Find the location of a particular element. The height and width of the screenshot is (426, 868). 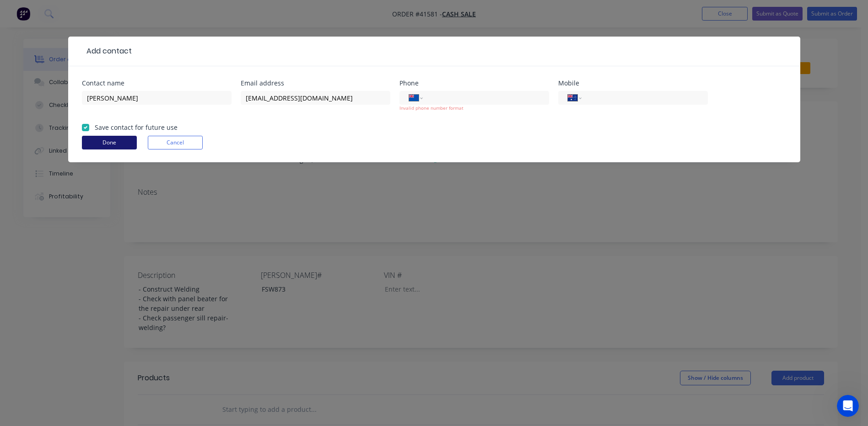

div: Invalid phone number format is located at coordinates (474, 108).